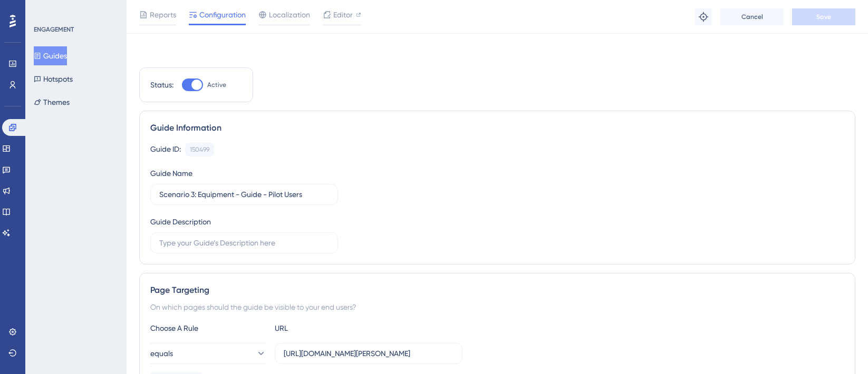 The height and width of the screenshot is (374, 868). What do you see at coordinates (497, 291) in the screenshot?
I see `div: Page Targeting` at bounding box center [497, 291].